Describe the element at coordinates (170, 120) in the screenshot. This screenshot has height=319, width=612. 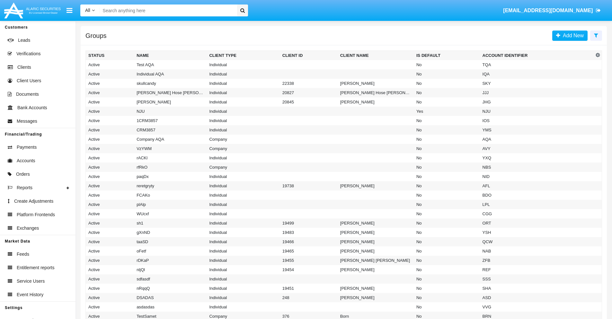
I see `td: 1CRM3857` at that location.